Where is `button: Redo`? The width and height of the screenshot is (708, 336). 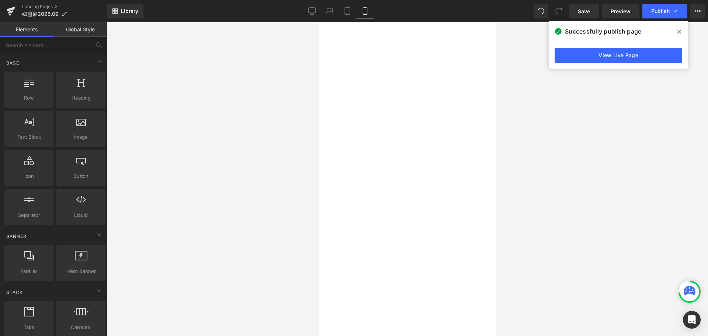
button: Redo is located at coordinates (559, 11).